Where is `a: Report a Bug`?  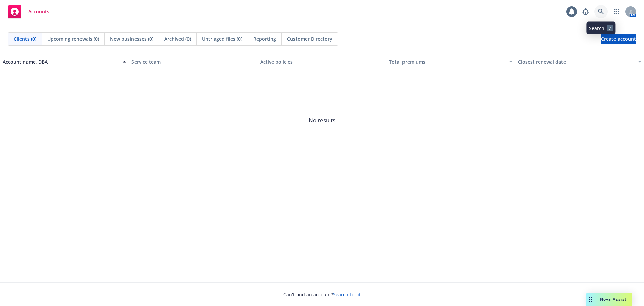 a: Report a Bug is located at coordinates (585, 12).